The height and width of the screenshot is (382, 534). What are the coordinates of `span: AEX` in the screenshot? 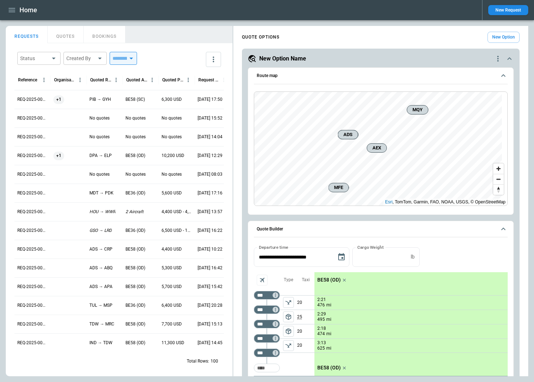 It's located at (377, 148).